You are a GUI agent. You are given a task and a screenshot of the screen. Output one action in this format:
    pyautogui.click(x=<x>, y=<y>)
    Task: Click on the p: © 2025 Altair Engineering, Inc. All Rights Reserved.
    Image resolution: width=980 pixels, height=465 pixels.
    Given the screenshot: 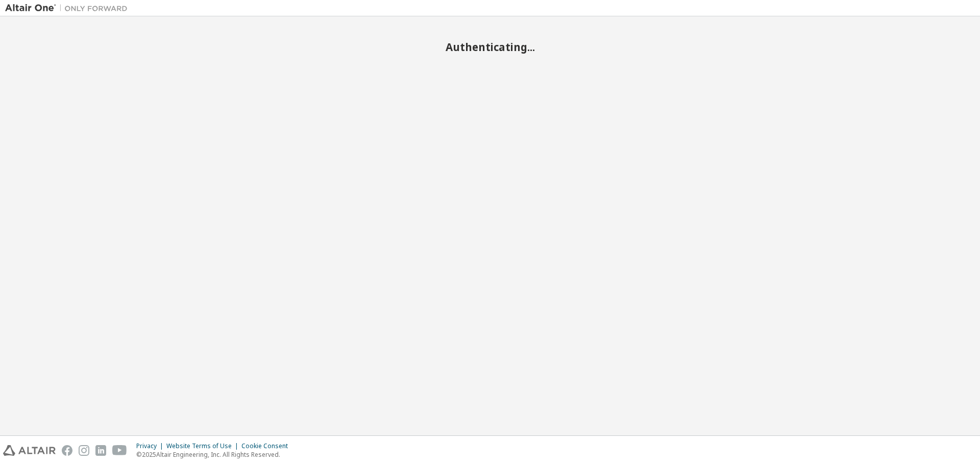 What is the action you would take?
    pyautogui.click(x=215, y=454)
    